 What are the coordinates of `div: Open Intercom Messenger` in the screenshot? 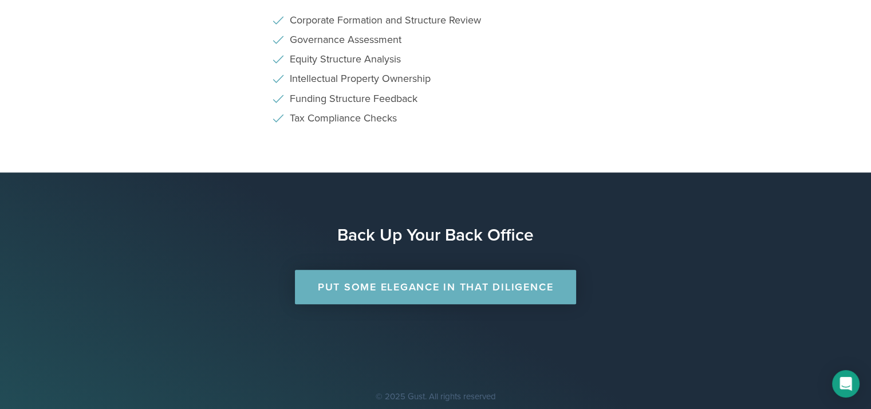 It's located at (846, 384).